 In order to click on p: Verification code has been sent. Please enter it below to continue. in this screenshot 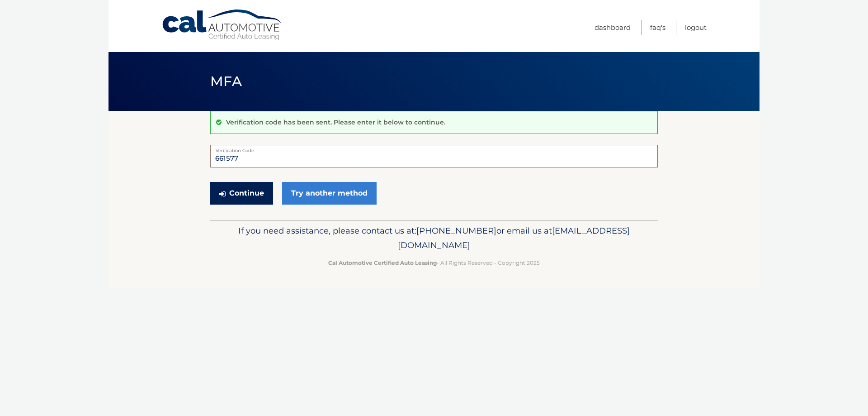, I will do `click(336, 122)`.